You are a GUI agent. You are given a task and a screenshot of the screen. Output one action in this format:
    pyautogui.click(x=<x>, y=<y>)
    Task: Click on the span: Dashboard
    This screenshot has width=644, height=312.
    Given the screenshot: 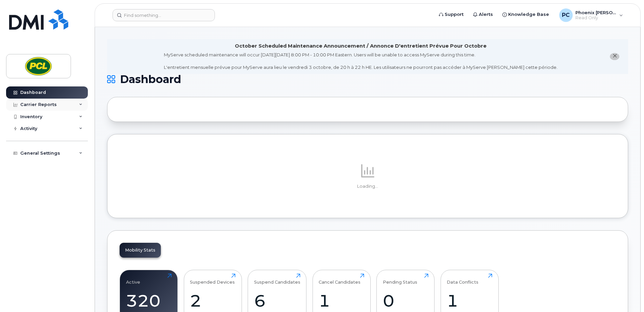 What is the action you would take?
    pyautogui.click(x=151, y=80)
    